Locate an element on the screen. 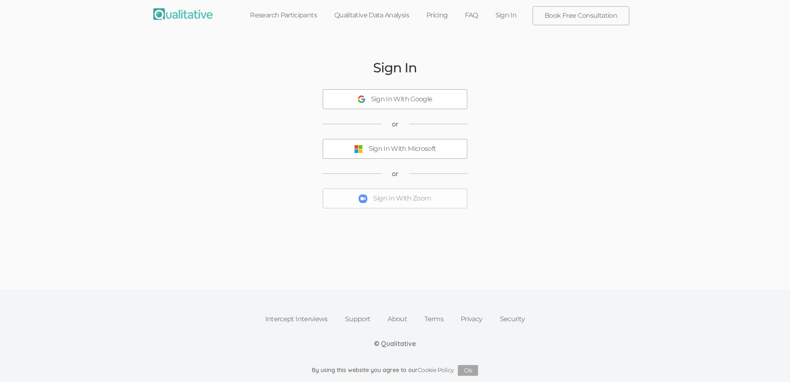 This screenshot has height=382, width=790. img: Sign In With Google is located at coordinates (362, 99).